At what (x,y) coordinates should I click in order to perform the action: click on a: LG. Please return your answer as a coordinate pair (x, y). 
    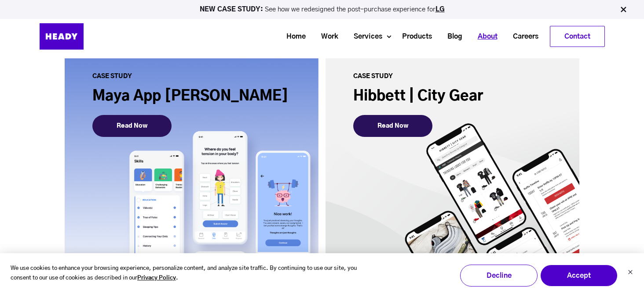
    Looking at the image, I should click on (440, 9).